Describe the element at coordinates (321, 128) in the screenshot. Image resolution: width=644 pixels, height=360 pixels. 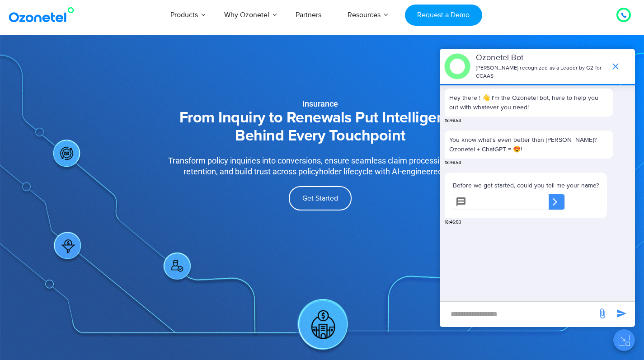
I see `h2: From Inquiry to Renewals Put Intelligence Behind Every Touchpoint` at that location.